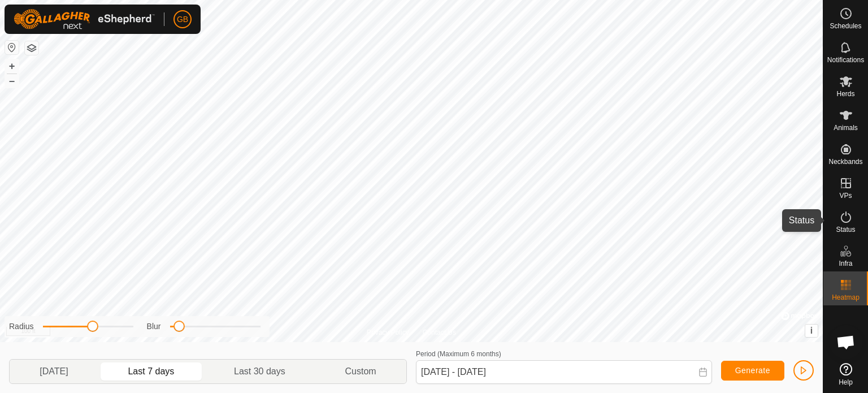 The width and height of the screenshot is (868, 393). I want to click on a: Privacy Policy, so click(388, 332).